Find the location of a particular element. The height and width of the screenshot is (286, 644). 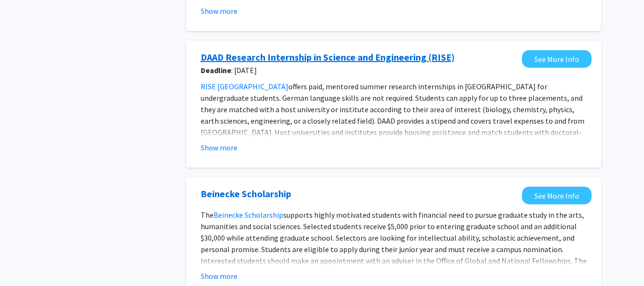

span: supports highly motivated students with financial need to pursue graduate study in the arts, huma... is located at coordinates (394, 243).